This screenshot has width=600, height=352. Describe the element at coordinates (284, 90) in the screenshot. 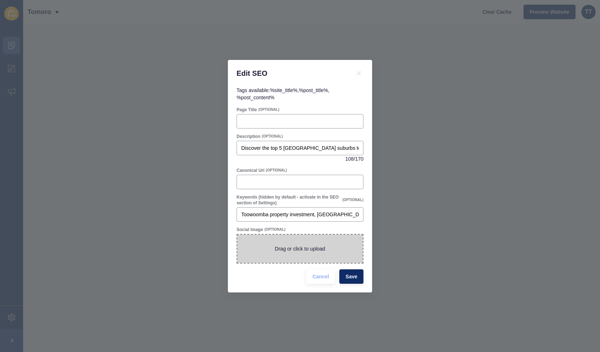

I see `code: %site_title%` at that location.